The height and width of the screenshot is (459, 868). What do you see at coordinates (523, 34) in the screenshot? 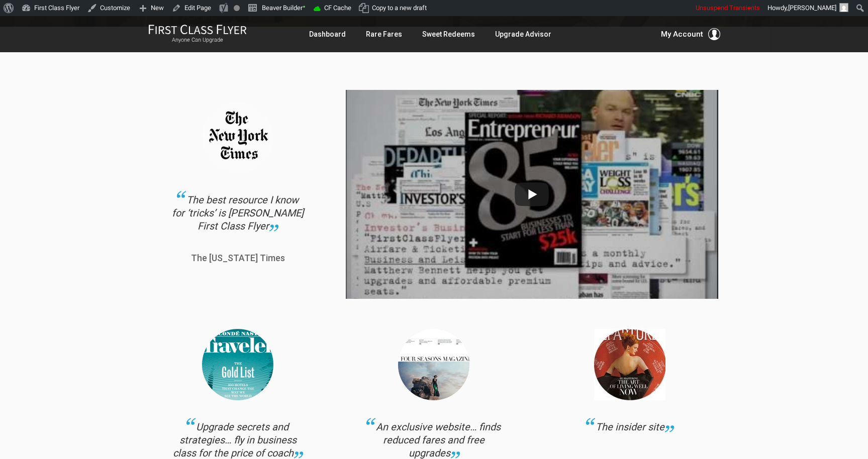
I see `a: Upgrade Advisor` at bounding box center [523, 34].